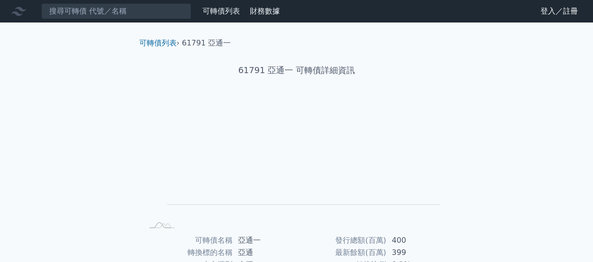 The width and height of the screenshot is (593, 262). Describe the element at coordinates (265, 11) in the screenshot. I see `a: 財務數據` at that location.